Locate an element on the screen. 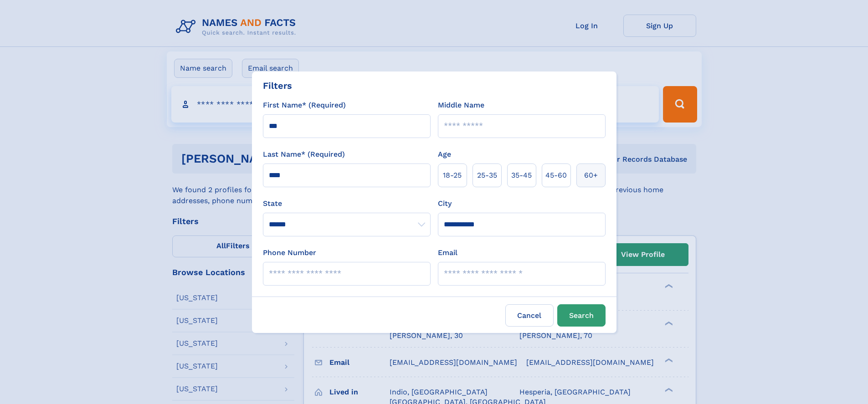 This screenshot has height=404, width=868. span: 18‑25 is located at coordinates (452, 175).